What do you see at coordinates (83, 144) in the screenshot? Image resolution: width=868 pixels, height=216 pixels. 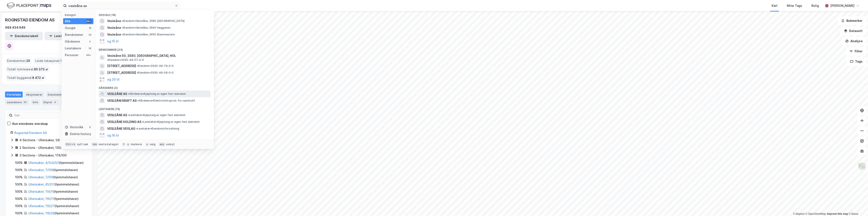 I see `div: nytt søk` at bounding box center [83, 144].